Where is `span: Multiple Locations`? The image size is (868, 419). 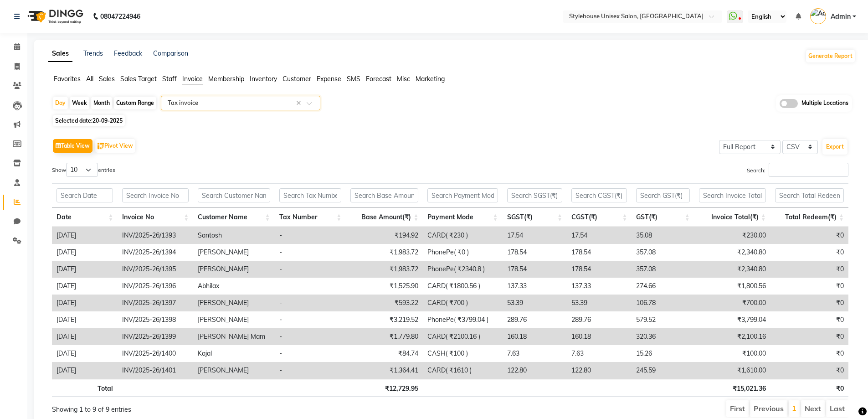 span: Multiple Locations is located at coordinates (825, 103).